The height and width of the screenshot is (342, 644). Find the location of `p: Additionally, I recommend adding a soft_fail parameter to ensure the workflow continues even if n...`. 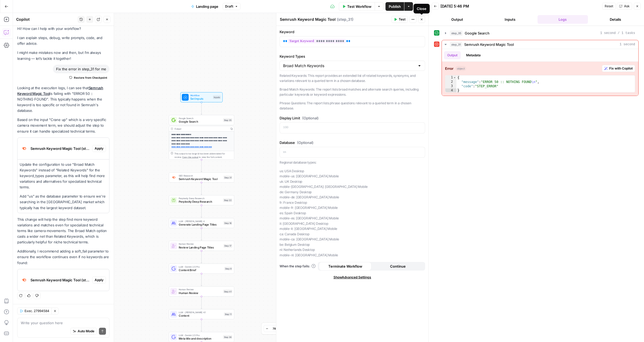

p: Additionally, I recommend adding a soft_fail parameter to ensure the workflow continues even if n... is located at coordinates (63, 257).